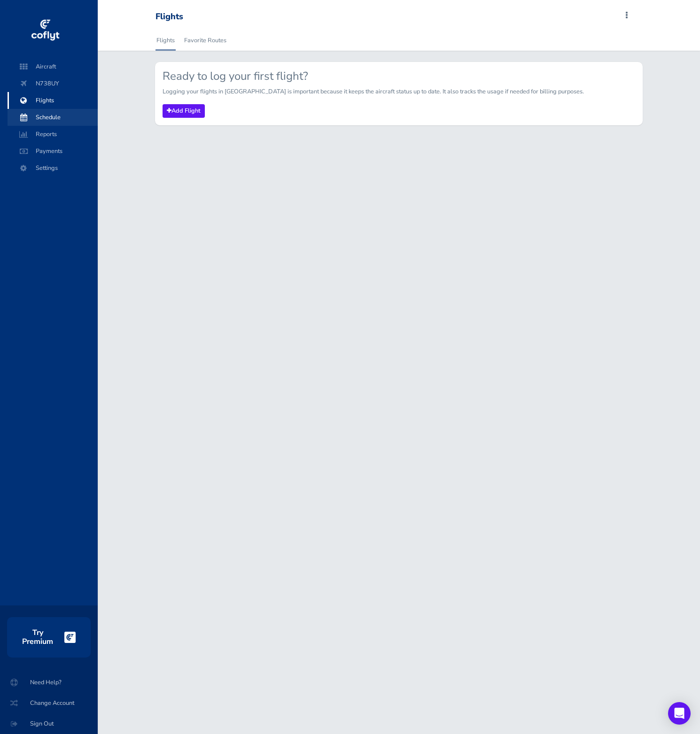 This screenshot has width=700, height=734. I want to click on a: Favorite Routes, so click(205, 40).